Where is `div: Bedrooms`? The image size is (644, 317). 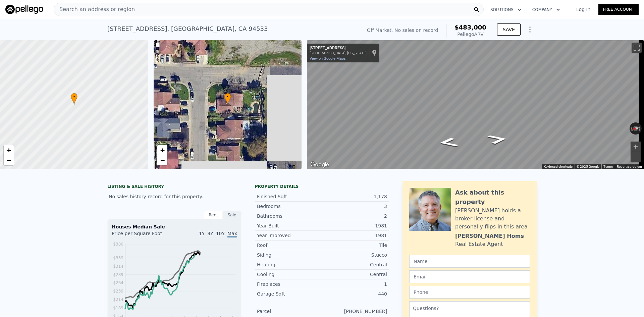 div: Bedrooms is located at coordinates (289, 206).